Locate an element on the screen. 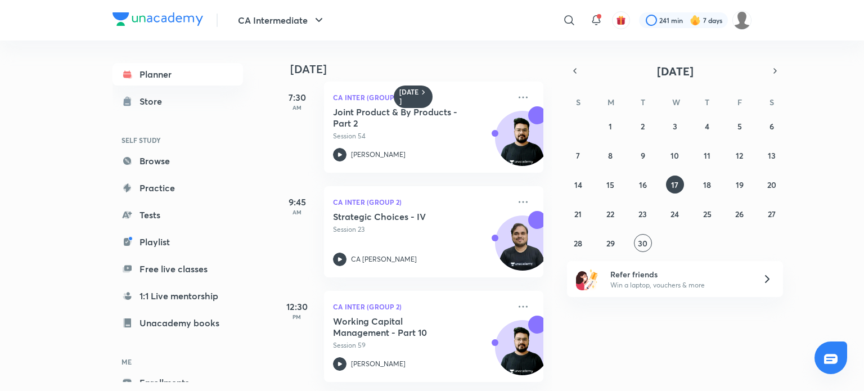  button: September 1, 2025 is located at coordinates (610, 126).